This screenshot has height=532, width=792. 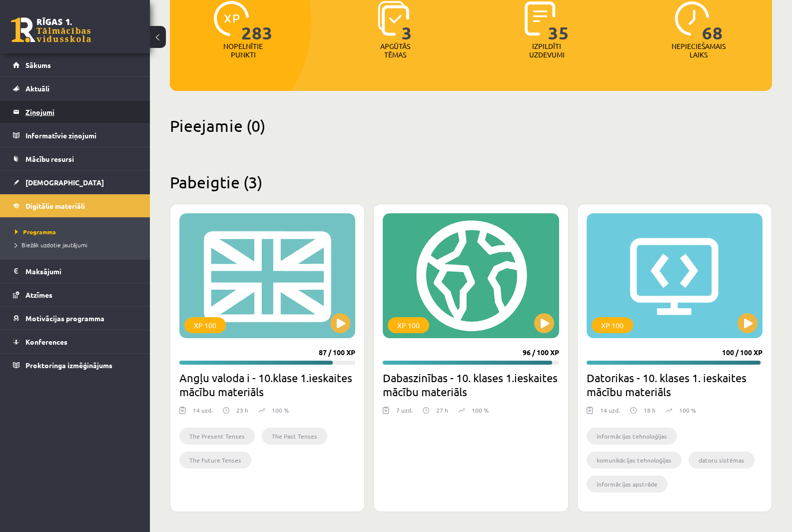 I want to click on span: Biežāk uzdotie jautājumi, so click(x=51, y=245).